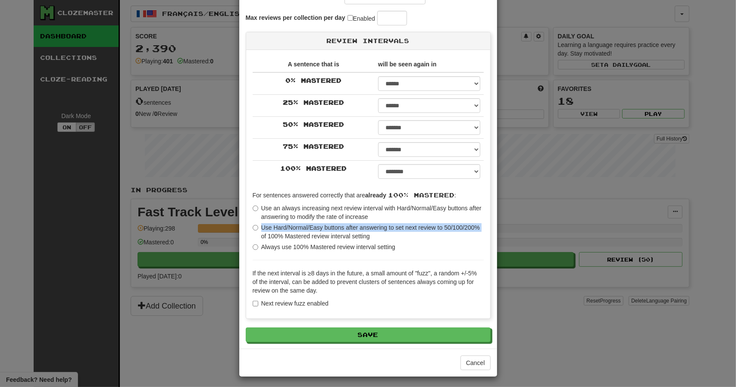 The width and height of the screenshot is (736, 387). I want to click on label: Use an always increasing next review interval with Hard/Normal/Easy buttons after answering to mo..., so click(368, 213).